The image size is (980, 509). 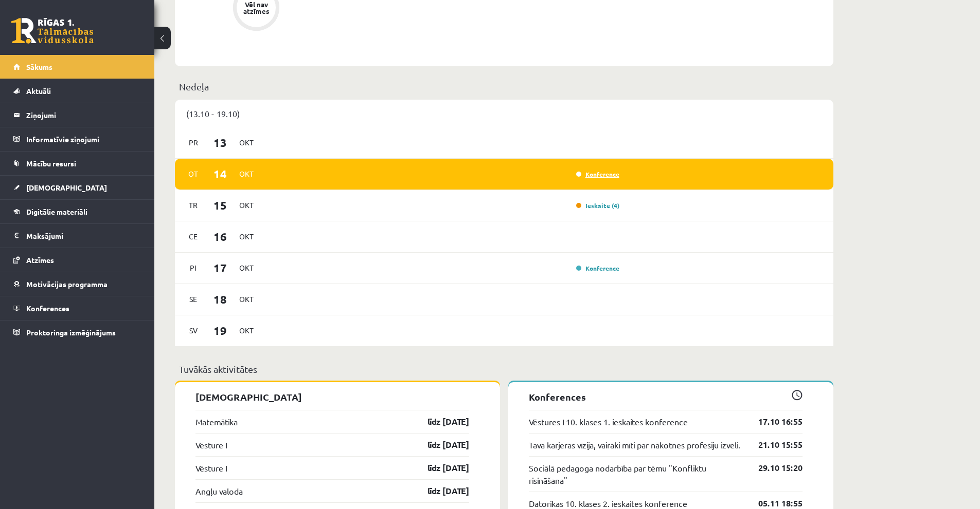 What do you see at coordinates (194, 268) in the screenshot?
I see `span: Pi` at bounding box center [194, 268].